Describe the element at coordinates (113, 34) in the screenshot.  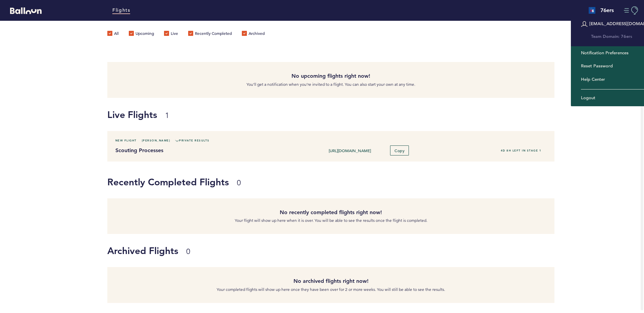
I see `label: All` at that location.